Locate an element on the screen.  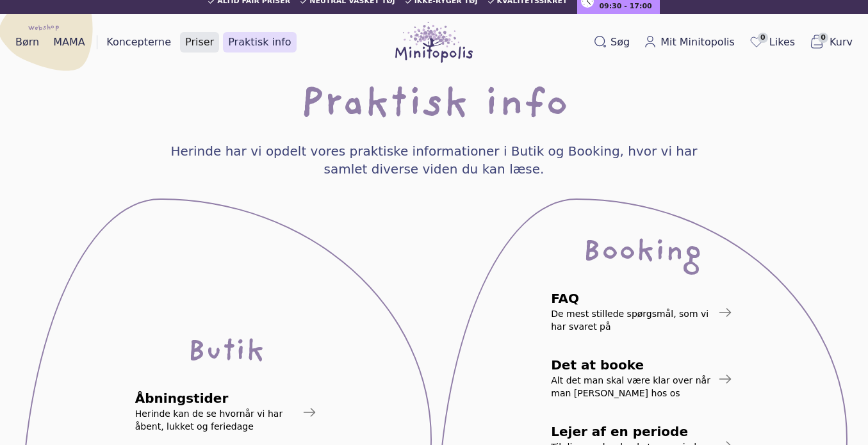
a: FAQDe mest stillede spørgsmål, som vi har svaret på is located at coordinates (642, 313).